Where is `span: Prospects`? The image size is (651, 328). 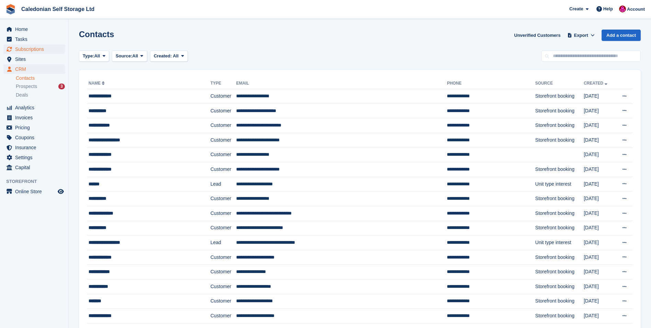
span: Prospects is located at coordinates (26, 86).